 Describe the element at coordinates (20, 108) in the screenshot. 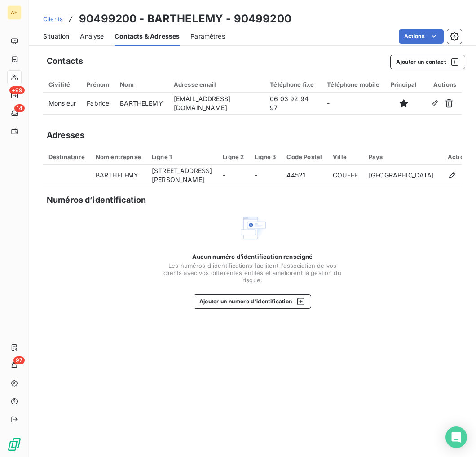

I see `span: 14` at that location.